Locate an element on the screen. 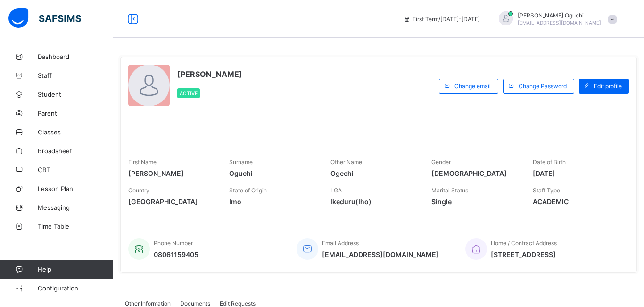  span: Edit Requests is located at coordinates (237, 303).